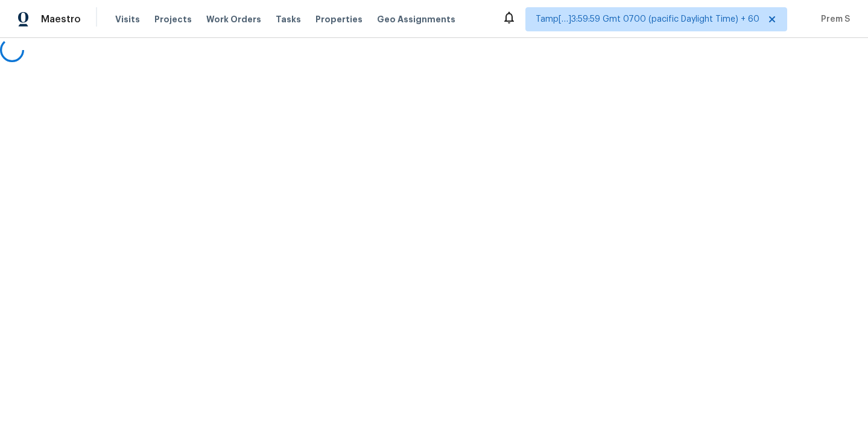 The height and width of the screenshot is (421, 868). Describe the element at coordinates (127, 19) in the screenshot. I see `span: Visits` at that location.